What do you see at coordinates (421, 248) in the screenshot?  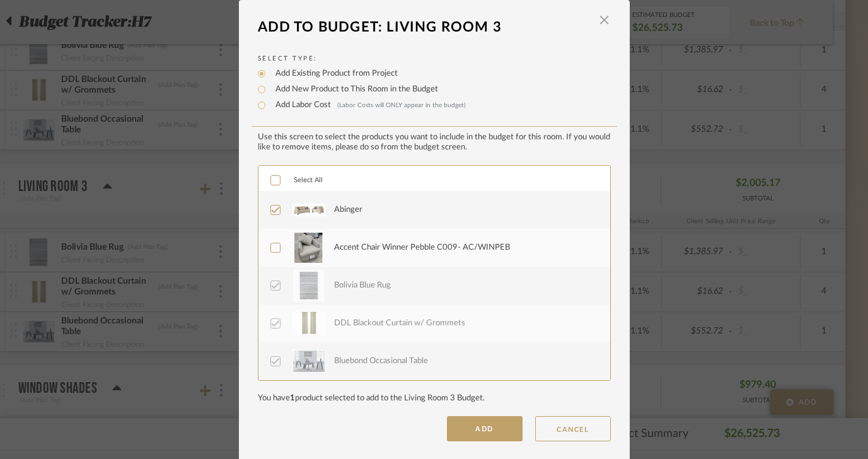 I see `div: Accent Chair Winner Pebble C009- AC/WINPEB` at bounding box center [421, 248].